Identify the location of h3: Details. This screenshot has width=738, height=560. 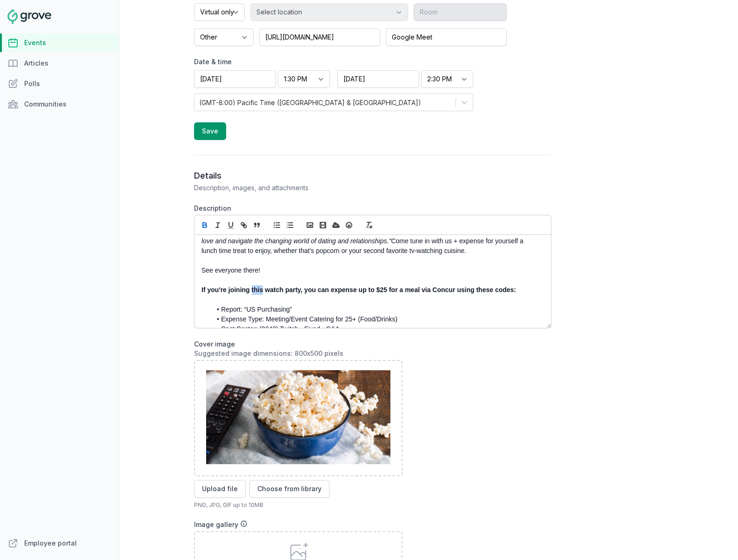
(373, 176).